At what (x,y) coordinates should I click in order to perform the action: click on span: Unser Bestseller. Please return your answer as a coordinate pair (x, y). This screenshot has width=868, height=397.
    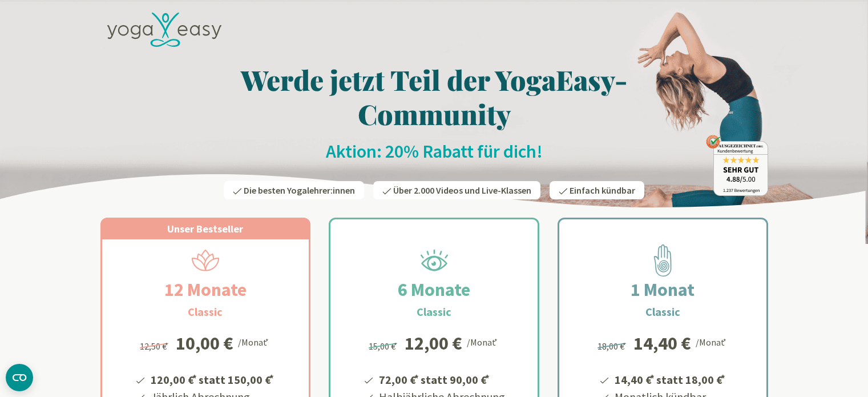
    Looking at the image, I should click on (205, 228).